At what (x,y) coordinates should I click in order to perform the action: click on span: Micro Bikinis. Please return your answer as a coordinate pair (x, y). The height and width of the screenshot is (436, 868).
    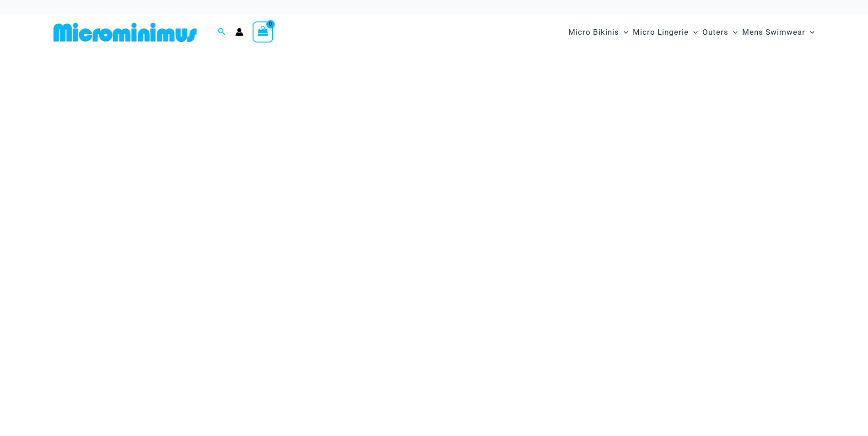
    Looking at the image, I should click on (593, 32).